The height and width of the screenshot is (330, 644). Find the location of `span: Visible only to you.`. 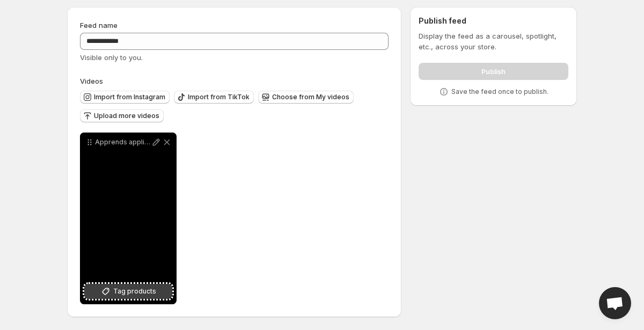

span: Visible only to you. is located at coordinates (111, 57).